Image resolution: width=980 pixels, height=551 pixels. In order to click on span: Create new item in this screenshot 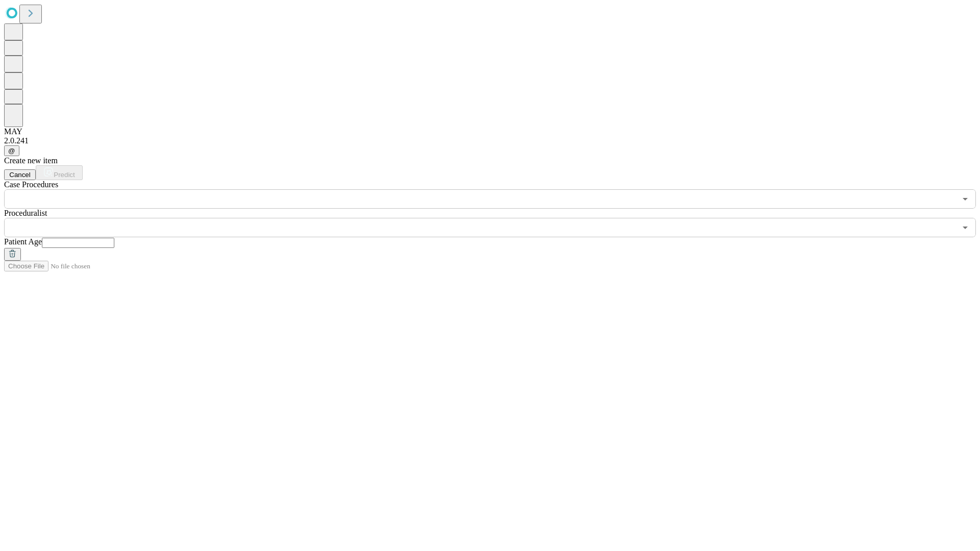, I will do `click(31, 160)`.